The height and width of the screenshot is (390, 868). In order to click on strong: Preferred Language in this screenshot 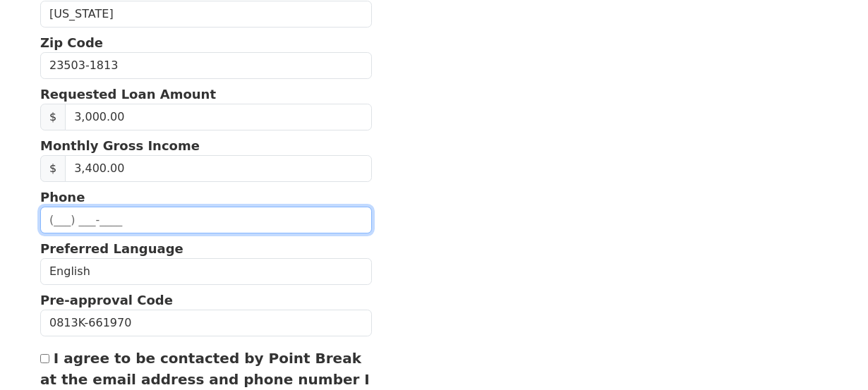, I will do `click(112, 249)`.